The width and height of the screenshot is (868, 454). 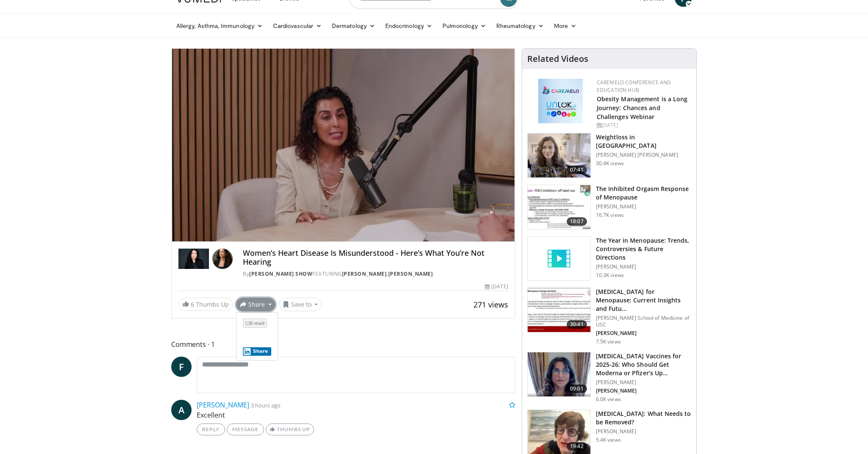 What do you see at coordinates (290, 430) in the screenshot?
I see `a: Thumbs Up` at bounding box center [290, 430].